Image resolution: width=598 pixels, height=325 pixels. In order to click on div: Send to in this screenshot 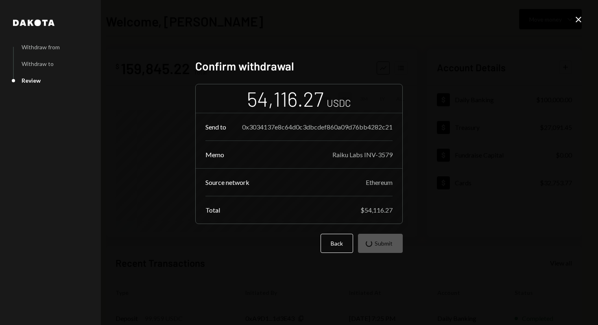, I will do `click(216, 126)`.